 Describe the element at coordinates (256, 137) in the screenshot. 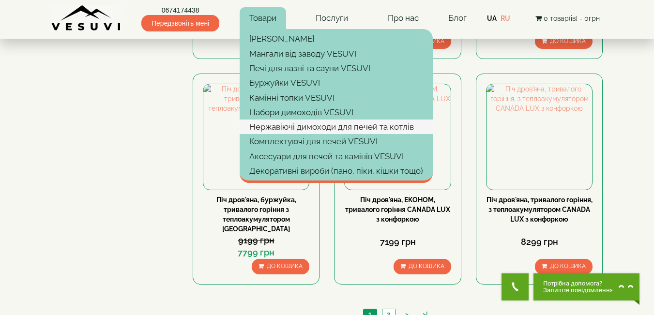

I see `img: Піч дров'яна, буржуйка, тривалого горіння з теплоакумулятором CANADA` at that location.